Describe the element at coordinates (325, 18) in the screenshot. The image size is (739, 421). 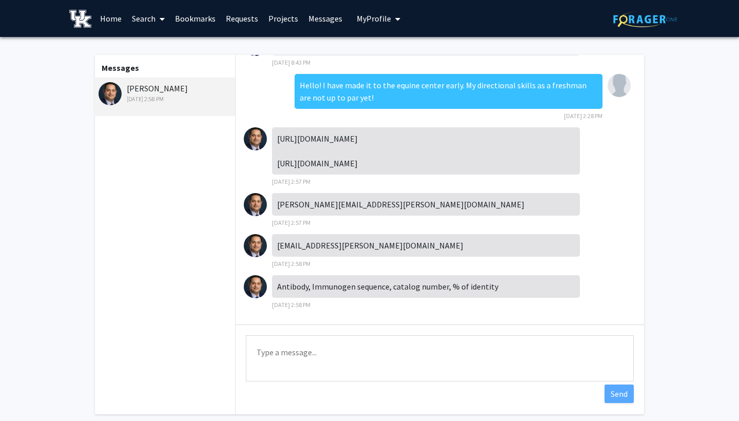
I see `a: Messages` at that location.